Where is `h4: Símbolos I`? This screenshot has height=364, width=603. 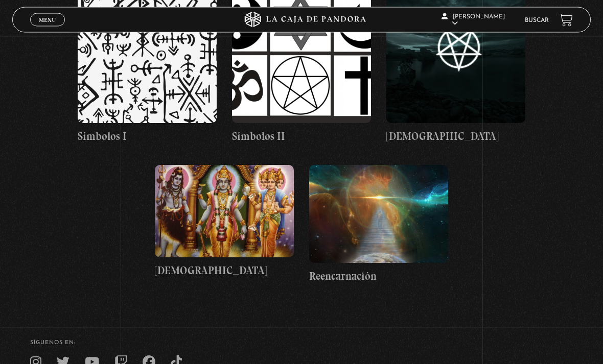 h4: Símbolos I is located at coordinates (147, 137).